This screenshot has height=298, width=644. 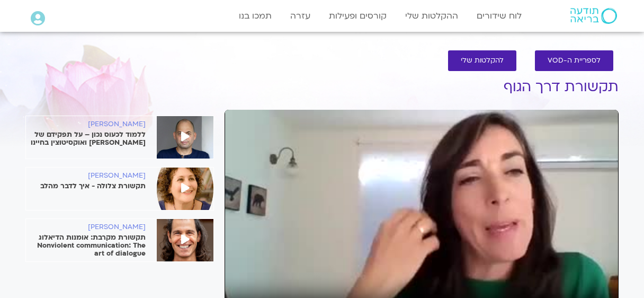 What do you see at coordinates (300, 16) in the screenshot?
I see `a: עזרה` at bounding box center [300, 16].